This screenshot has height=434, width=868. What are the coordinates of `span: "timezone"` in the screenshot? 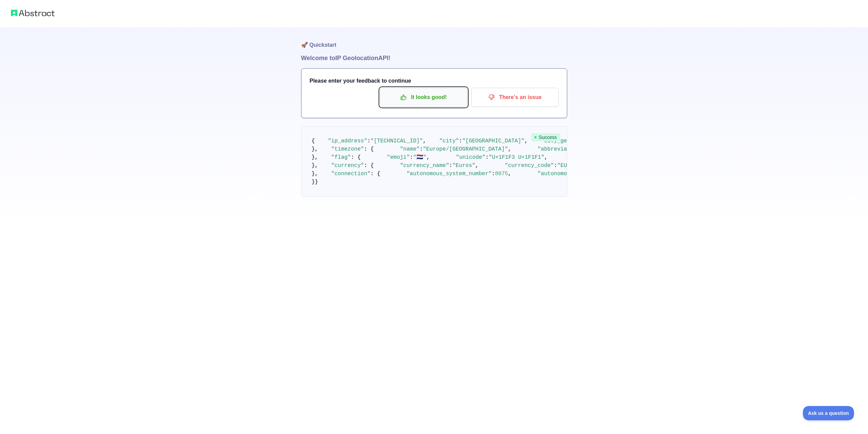 It's located at (348, 149).